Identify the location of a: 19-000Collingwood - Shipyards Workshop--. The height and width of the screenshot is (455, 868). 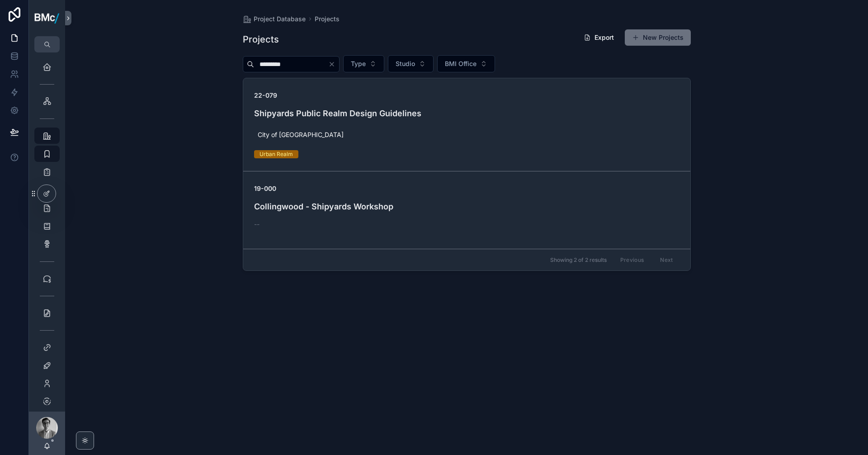
(467, 210).